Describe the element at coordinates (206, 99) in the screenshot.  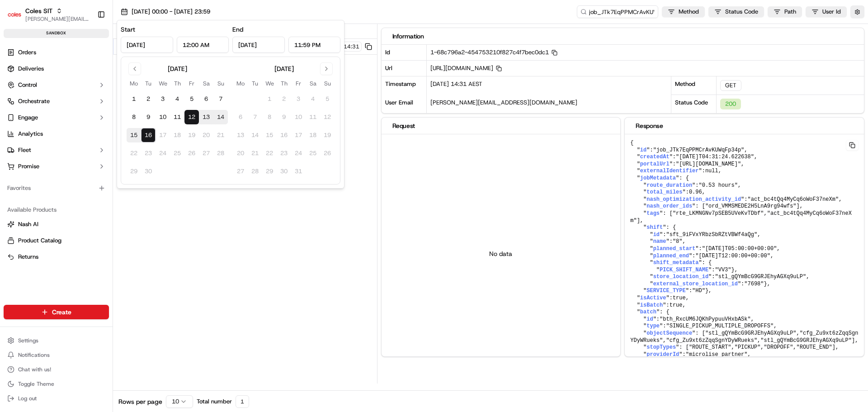
I see `button: 6` at that location.